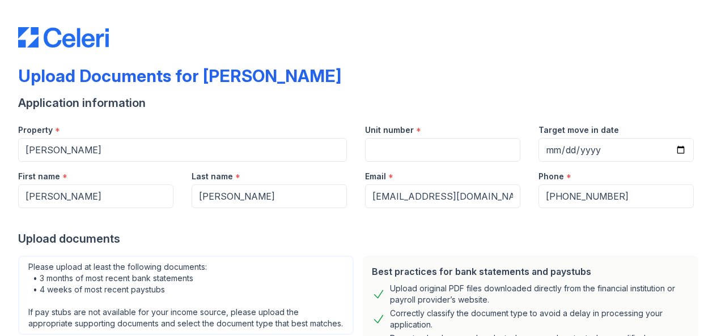  Describe the element at coordinates (375, 177) in the screenshot. I see `label: Email` at that location.